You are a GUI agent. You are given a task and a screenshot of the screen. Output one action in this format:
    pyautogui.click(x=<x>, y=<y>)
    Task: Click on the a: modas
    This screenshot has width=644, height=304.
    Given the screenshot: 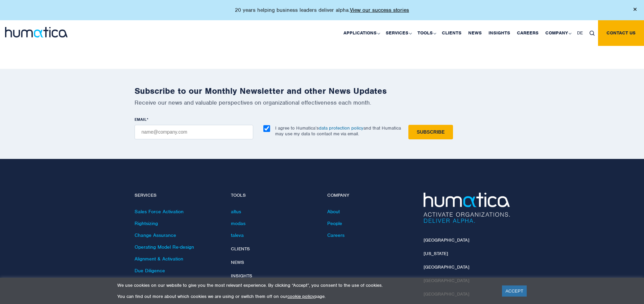 What is the action you would take?
    pyautogui.click(x=237, y=224)
    